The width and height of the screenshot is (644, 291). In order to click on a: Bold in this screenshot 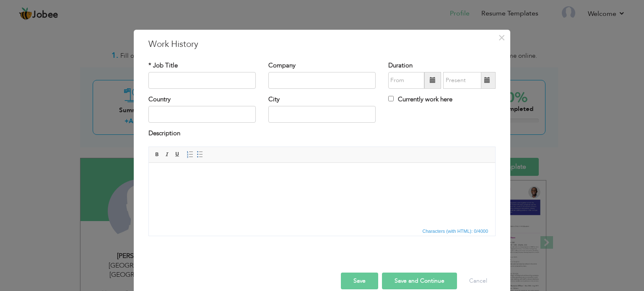, I will do `click(157, 154)`.